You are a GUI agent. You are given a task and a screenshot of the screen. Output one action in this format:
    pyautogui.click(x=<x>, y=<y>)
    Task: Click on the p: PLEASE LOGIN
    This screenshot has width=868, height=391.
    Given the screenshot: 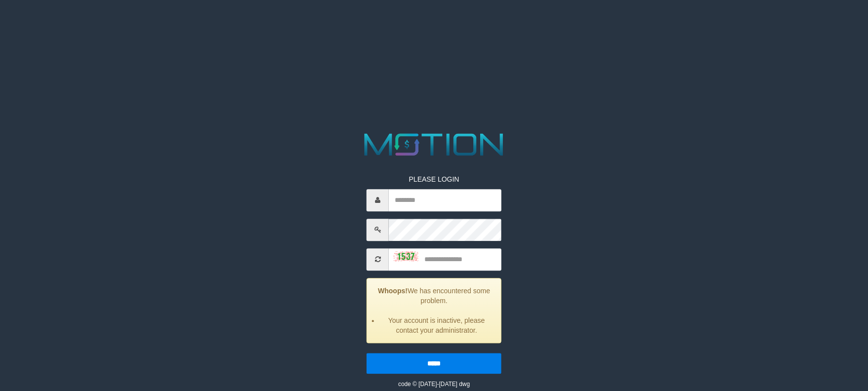 What is the action you would take?
    pyautogui.click(x=434, y=179)
    